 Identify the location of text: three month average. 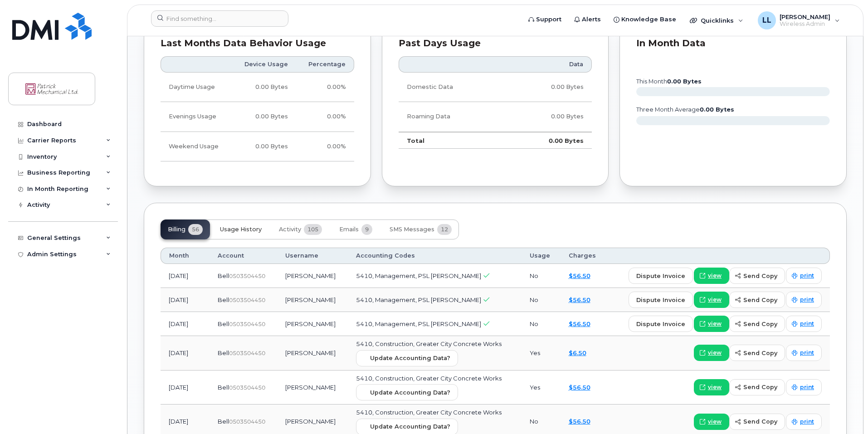
(685, 109).